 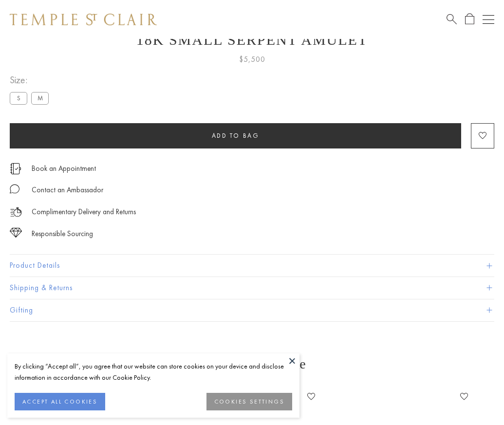 I want to click on div: Contact an Ambassador, so click(x=67, y=190).